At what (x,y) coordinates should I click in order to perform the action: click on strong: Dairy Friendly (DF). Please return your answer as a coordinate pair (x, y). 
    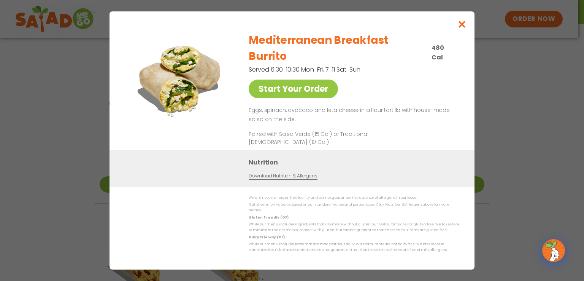
    Looking at the image, I should click on (267, 237).